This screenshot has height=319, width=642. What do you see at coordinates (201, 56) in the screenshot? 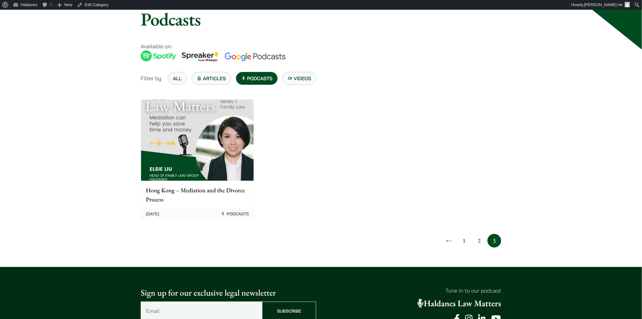
I see `img: Spreaker` at bounding box center [201, 56].